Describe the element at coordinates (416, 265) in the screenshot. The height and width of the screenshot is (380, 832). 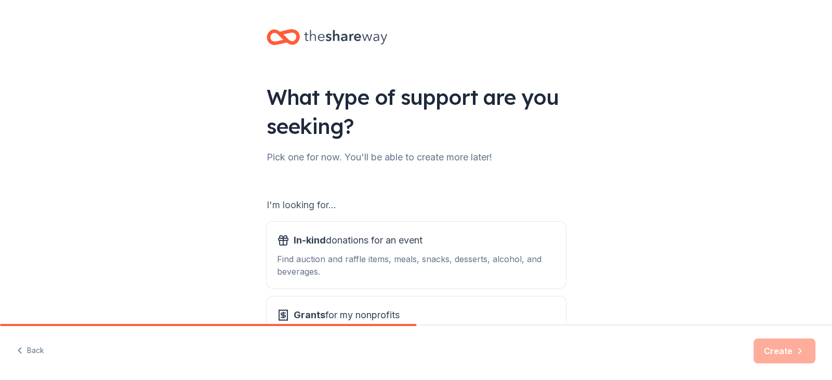
I see `div: Find auction and raffle items, meals, snacks, desserts, alcohol, and beverages.` at that location.